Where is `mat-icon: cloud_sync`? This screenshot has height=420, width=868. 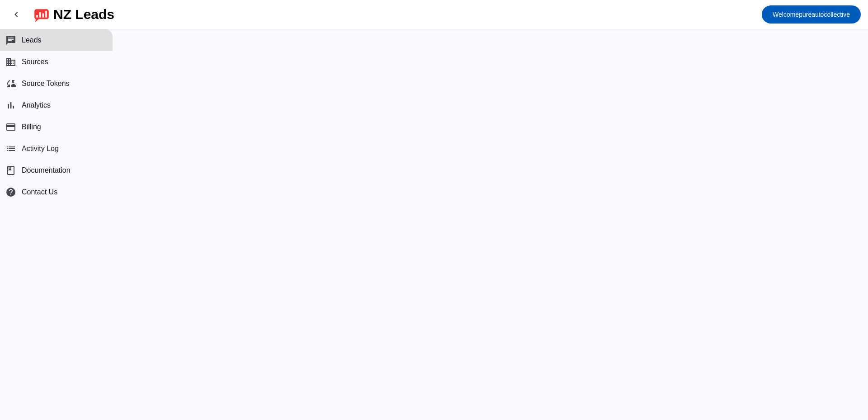 mat-icon: cloud_sync is located at coordinates (11, 84).